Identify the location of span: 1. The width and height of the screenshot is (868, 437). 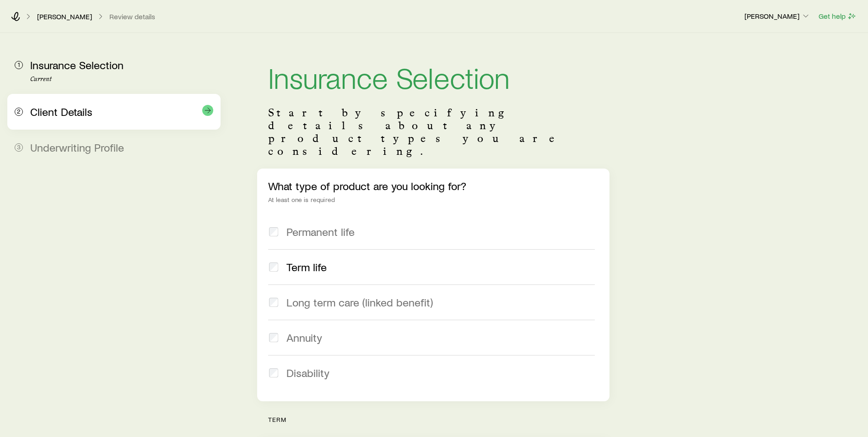
(19, 65).